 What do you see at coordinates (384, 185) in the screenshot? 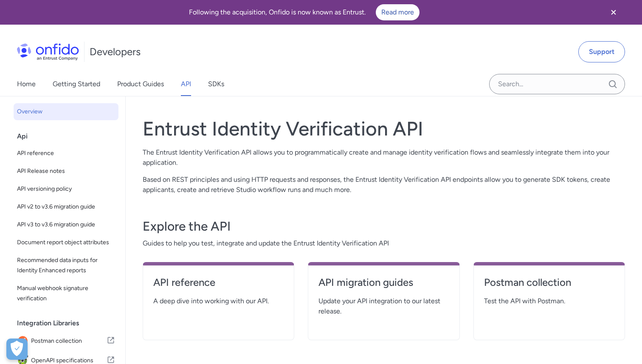
I see `p: Based on REST principles and using HTTP requests and responses, the Entrust Identity Verification...` at bounding box center [384, 185].